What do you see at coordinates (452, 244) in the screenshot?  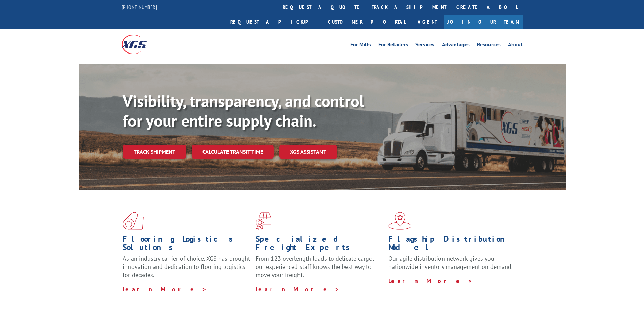 I see `h1: Flagship Distribution Model` at bounding box center [452, 244].